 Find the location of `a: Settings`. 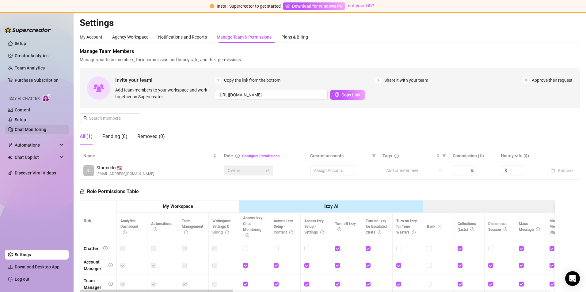

a: Settings is located at coordinates (23, 255).